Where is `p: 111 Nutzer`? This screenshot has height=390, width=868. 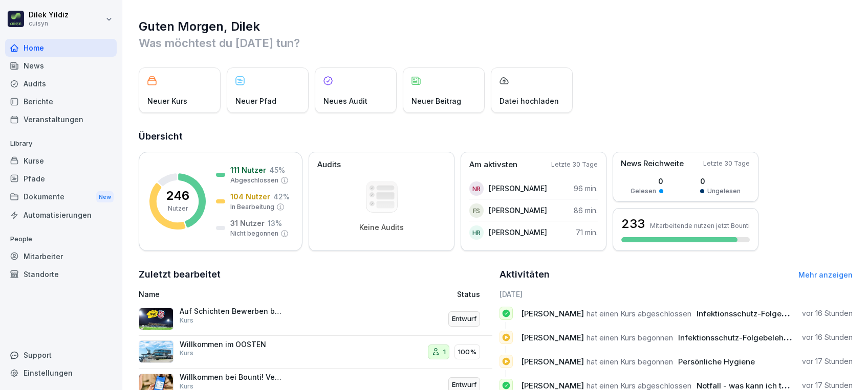 p: 111 Nutzer is located at coordinates (248, 170).